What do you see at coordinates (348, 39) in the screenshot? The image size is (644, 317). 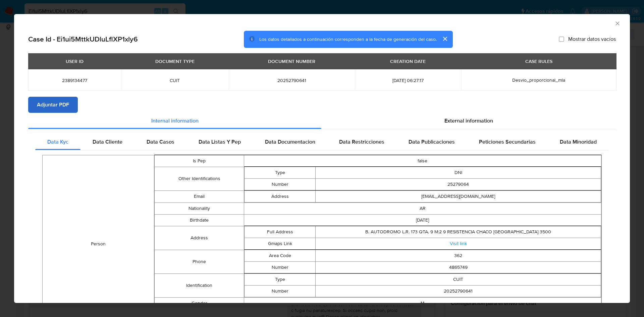 I see `span: Los datos detallados a continuación corresponden a la fecha de generación del caso.` at bounding box center [348, 39].